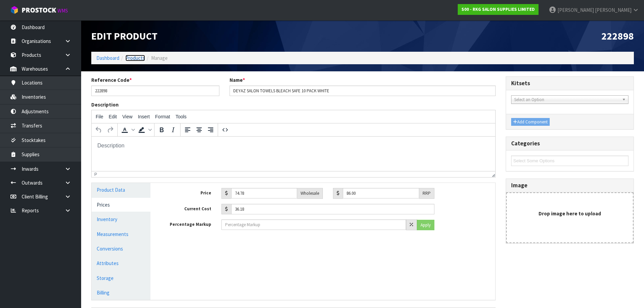 This screenshot has height=308, width=644. Describe the element at coordinates (264, 194) in the screenshot. I see `input: Wholesale` at that location.